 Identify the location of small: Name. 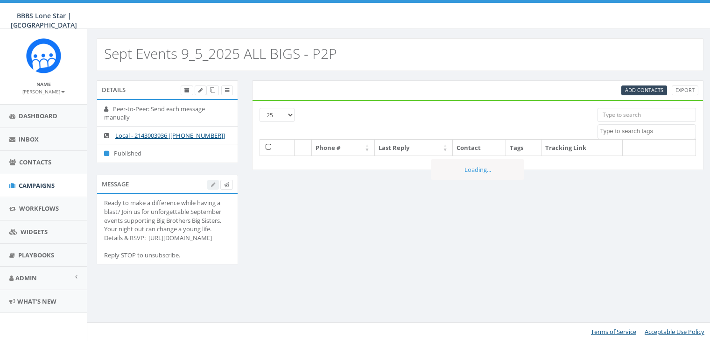
(43, 84).